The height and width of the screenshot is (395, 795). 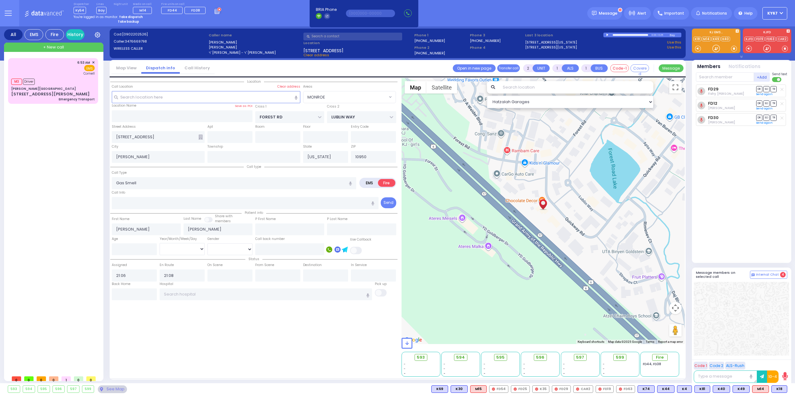 I want to click on a: FD30, so click(x=713, y=117).